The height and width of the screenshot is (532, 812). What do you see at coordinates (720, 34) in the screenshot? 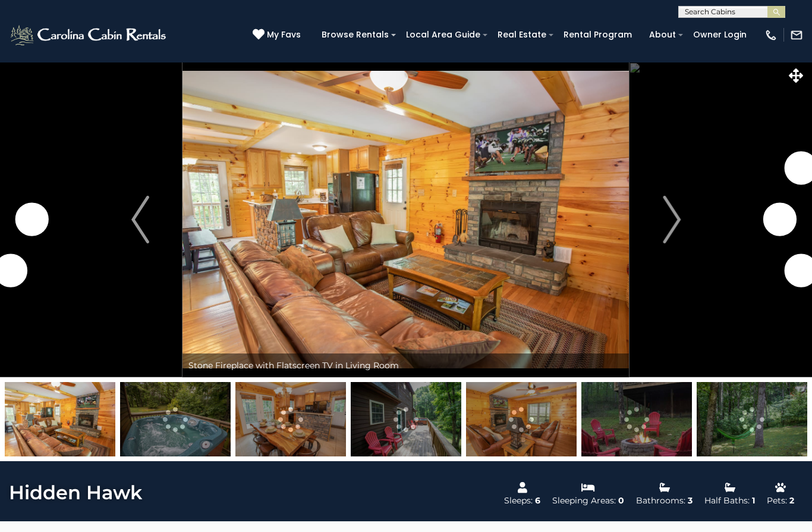
I see `a: Owner Login` at bounding box center [720, 34].